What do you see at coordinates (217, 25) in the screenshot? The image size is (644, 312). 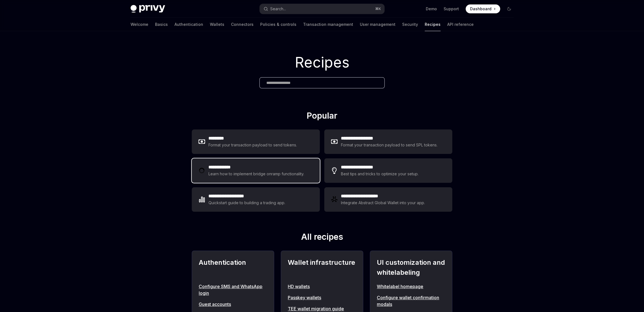 I see `a: Wallets` at bounding box center [217, 25].